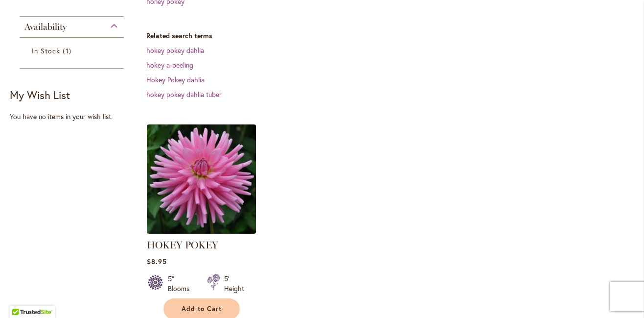 This screenshot has height=318, width=644. I want to click on a: hokey a-peeling, so click(170, 65).